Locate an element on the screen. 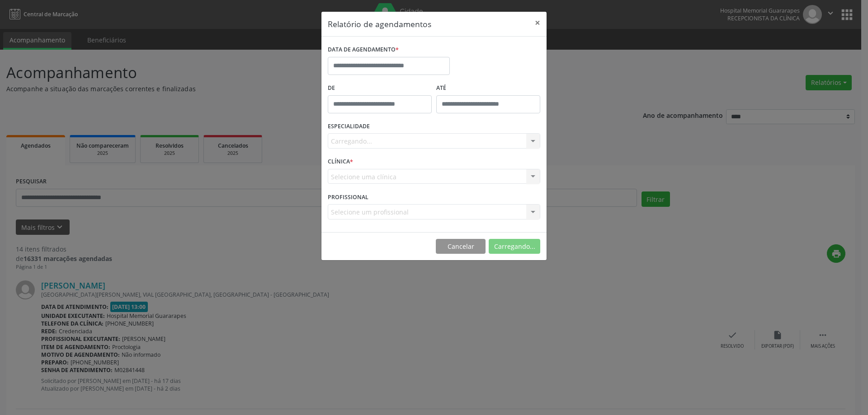  label: ATÉ is located at coordinates (488, 88).